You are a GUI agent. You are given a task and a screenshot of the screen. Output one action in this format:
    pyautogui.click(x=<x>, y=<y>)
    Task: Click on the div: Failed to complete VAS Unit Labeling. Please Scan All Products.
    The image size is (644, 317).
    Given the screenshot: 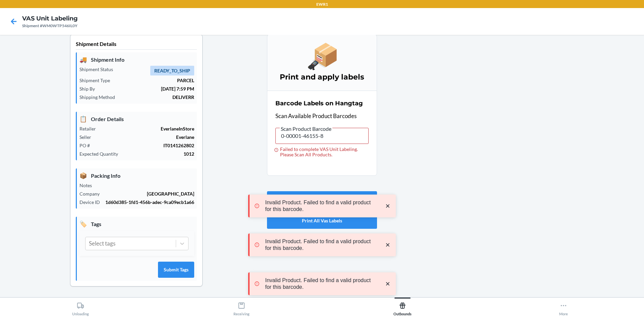 What is the action you would take?
    pyautogui.click(x=322, y=152)
    